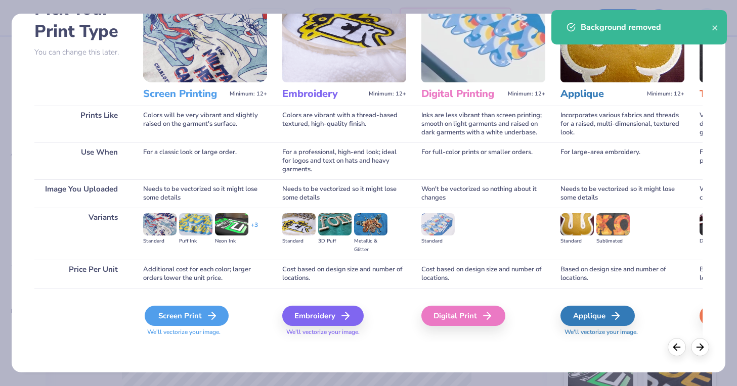  What do you see at coordinates (205, 161) in the screenshot?
I see `div: For a classic look or large order.` at bounding box center [205, 161].